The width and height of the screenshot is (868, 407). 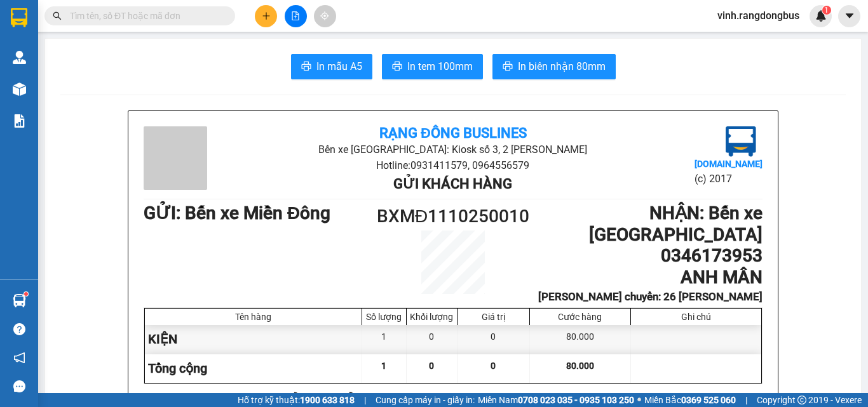 I want to click on span: In biên nhận 80mm, so click(x=562, y=66).